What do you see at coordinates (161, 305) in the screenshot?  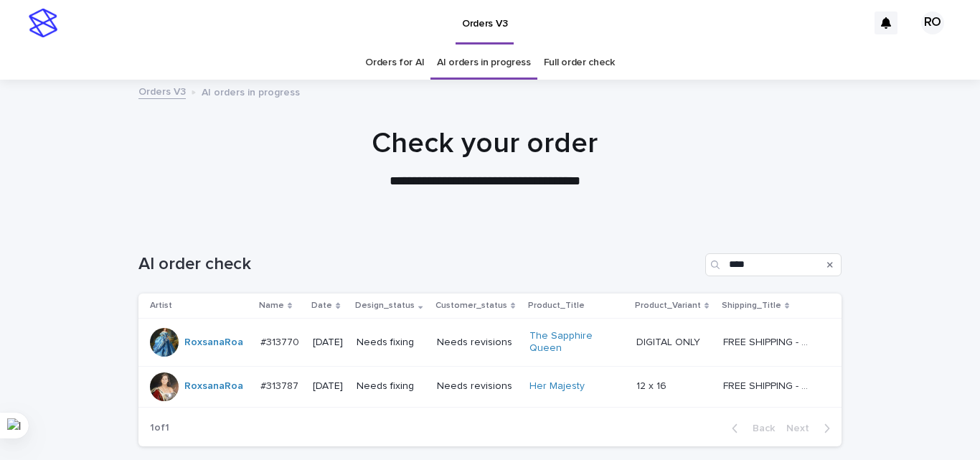 I see `p: Artist` at bounding box center [161, 305].